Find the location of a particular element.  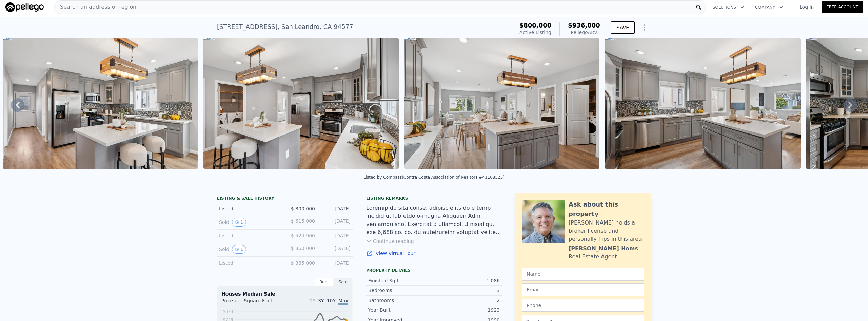

span: 3Y is located at coordinates (321, 301).